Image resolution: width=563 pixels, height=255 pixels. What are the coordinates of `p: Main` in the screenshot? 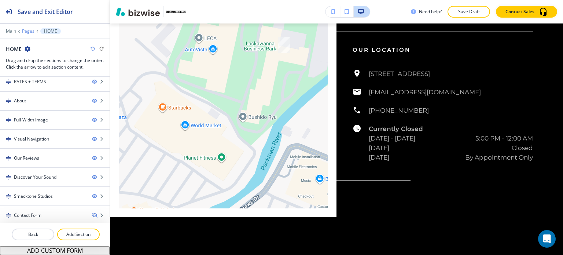 It's located at (11, 31).